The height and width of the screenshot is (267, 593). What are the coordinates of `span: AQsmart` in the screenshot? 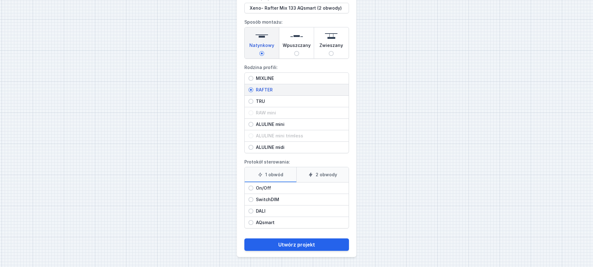 It's located at (299, 223).